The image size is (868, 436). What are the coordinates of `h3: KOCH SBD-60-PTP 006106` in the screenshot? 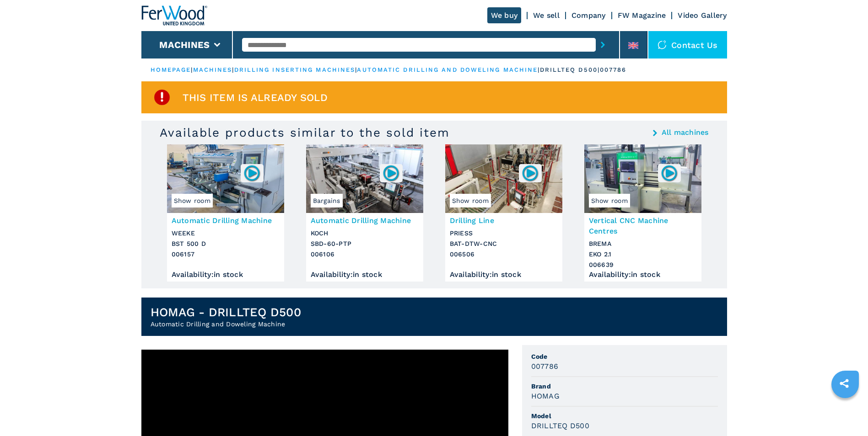 It's located at (364, 244).